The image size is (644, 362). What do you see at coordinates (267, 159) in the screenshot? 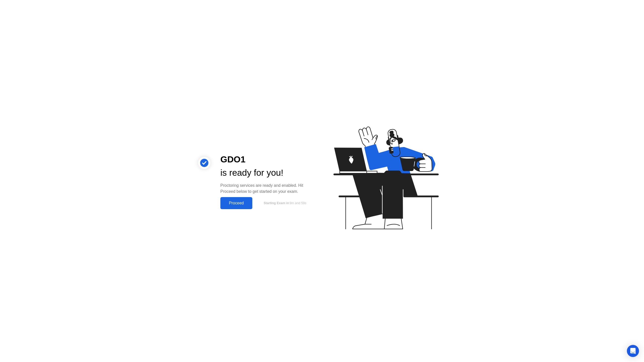
I see `div: GDO1` at bounding box center [267, 159].